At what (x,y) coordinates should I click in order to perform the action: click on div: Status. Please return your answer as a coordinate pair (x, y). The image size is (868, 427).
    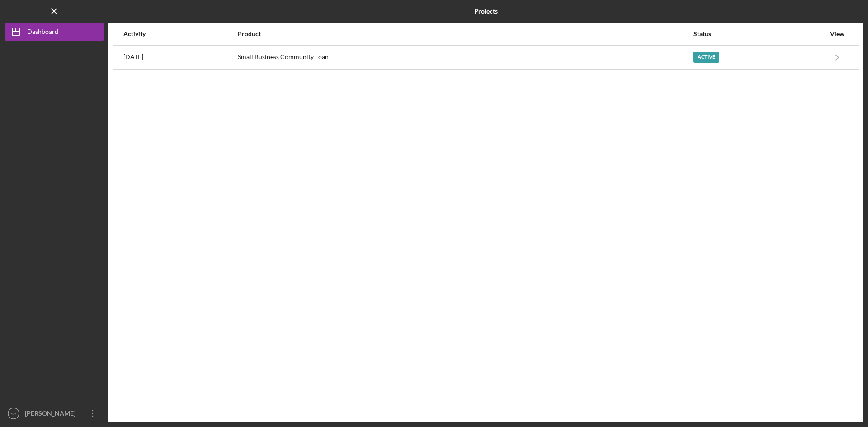
    Looking at the image, I should click on (759, 34).